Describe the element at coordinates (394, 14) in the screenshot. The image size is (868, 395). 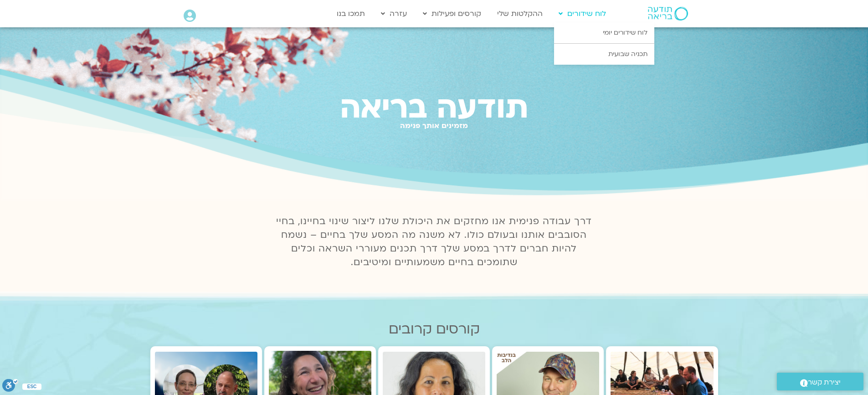
I see `a: עזרה` at that location.